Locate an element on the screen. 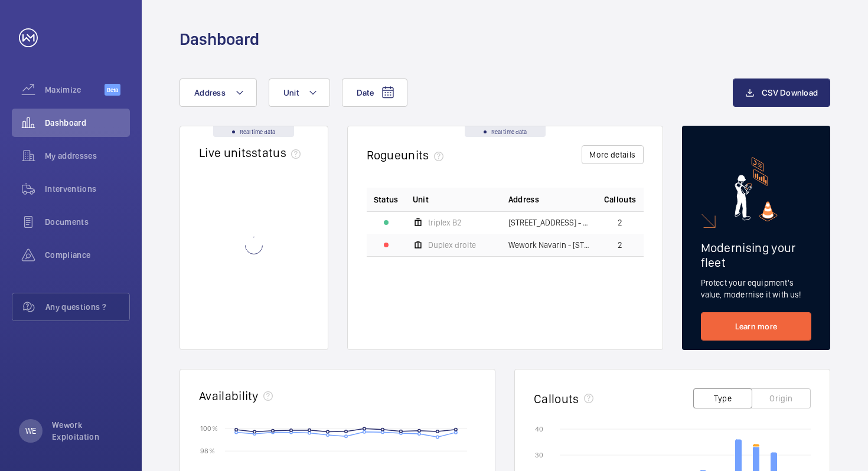  span: Dashboard is located at coordinates (88, 123).